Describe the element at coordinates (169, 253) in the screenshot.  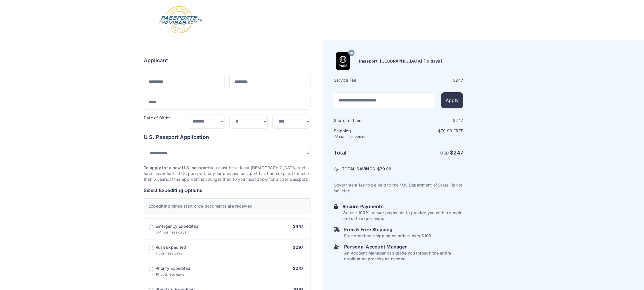
I see `span: 7 business days` at that location.